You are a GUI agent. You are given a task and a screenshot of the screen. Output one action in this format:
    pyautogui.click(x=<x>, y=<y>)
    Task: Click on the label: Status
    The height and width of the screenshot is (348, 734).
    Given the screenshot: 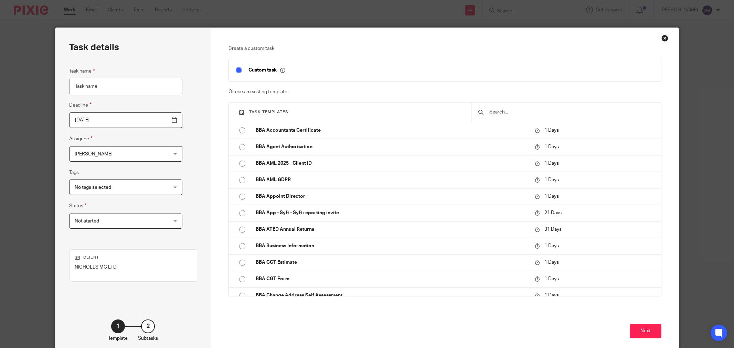 What is the action you would take?
    pyautogui.click(x=78, y=206)
    